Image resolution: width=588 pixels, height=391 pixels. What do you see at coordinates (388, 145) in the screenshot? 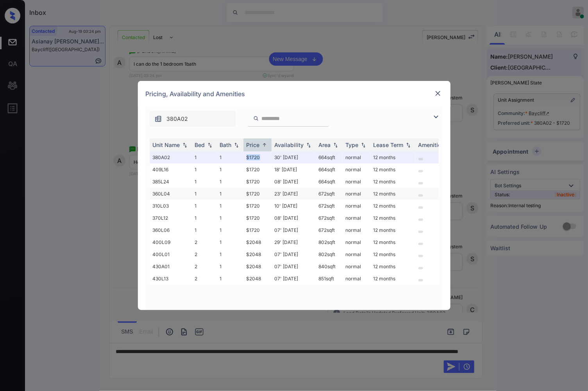
I see `div: Lease Term` at bounding box center [388, 145].